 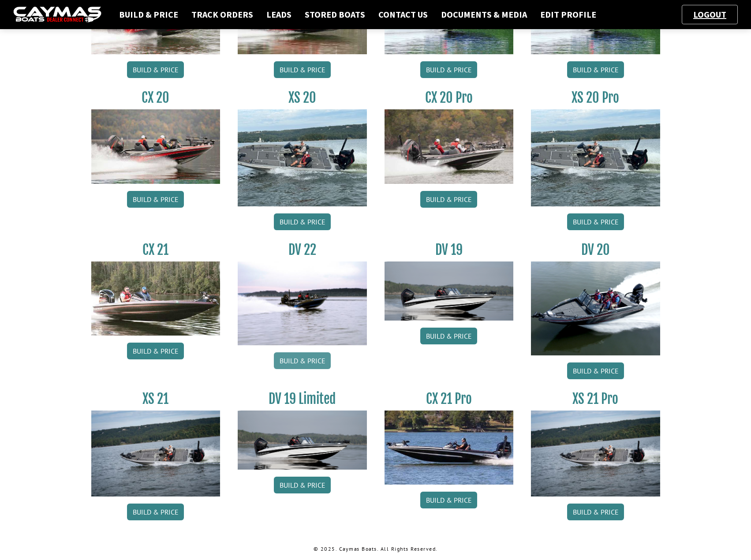 I want to click on a: Contact Us, so click(x=403, y=15).